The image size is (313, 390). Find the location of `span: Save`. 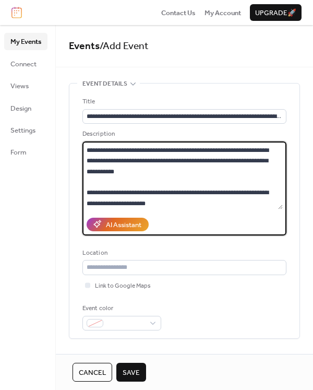

span: Save is located at coordinates (131, 373).